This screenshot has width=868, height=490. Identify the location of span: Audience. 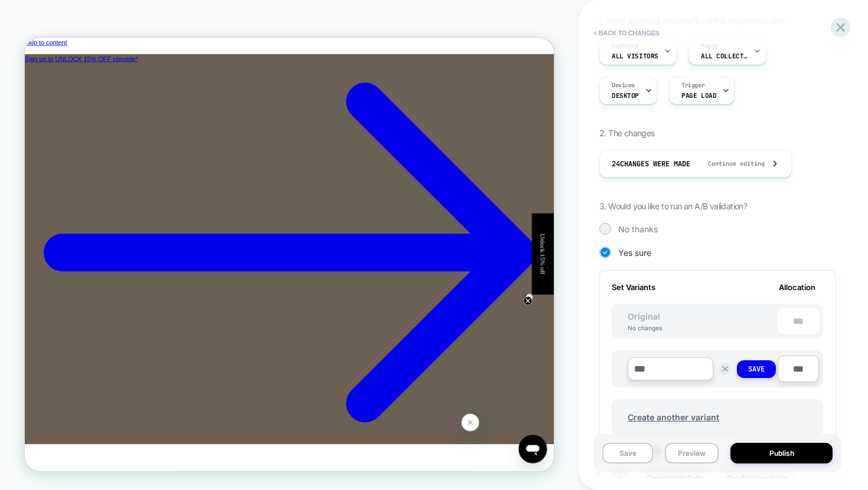
(625, 46).